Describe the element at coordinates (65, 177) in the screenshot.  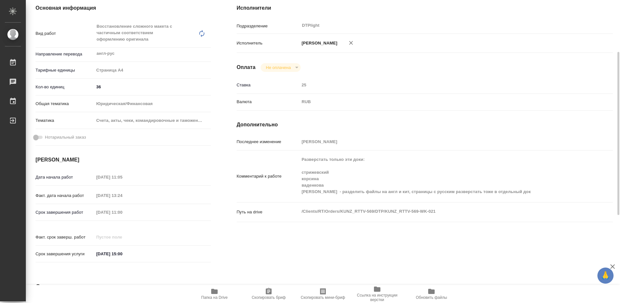
I see `p: Дата начала работ` at that location.